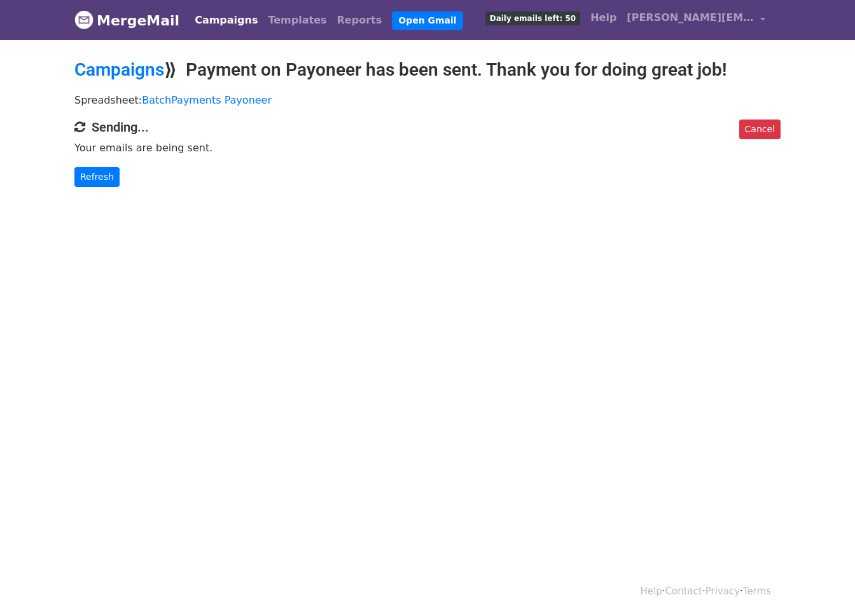 The height and width of the screenshot is (616, 855). I want to click on a: Templates, so click(298, 20).